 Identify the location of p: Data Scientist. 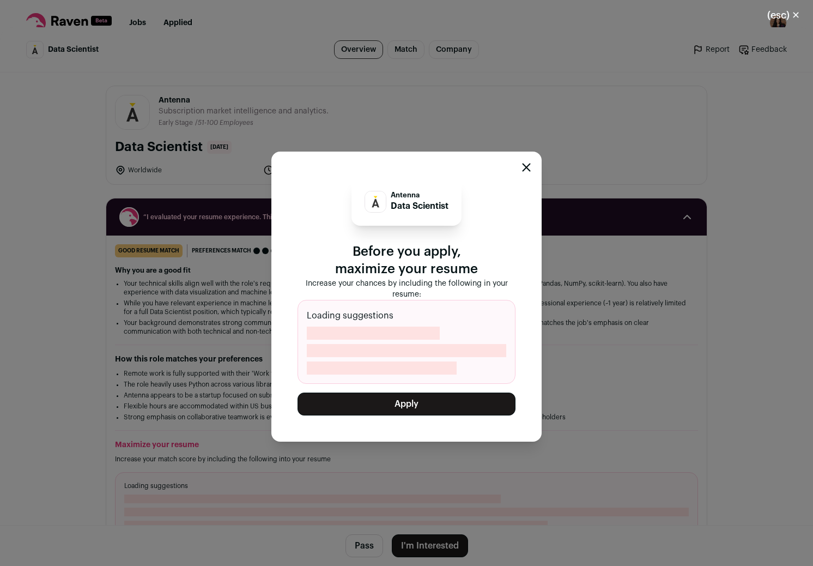
(420, 206).